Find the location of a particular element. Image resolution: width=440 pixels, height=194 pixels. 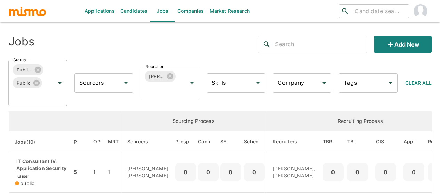

span: P is located at coordinates (80, 142).